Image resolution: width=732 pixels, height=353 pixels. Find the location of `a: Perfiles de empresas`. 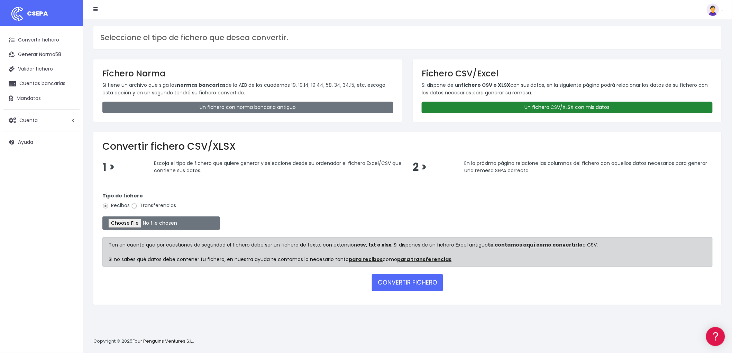

a: Perfiles de empresas is located at coordinates (69, 125).